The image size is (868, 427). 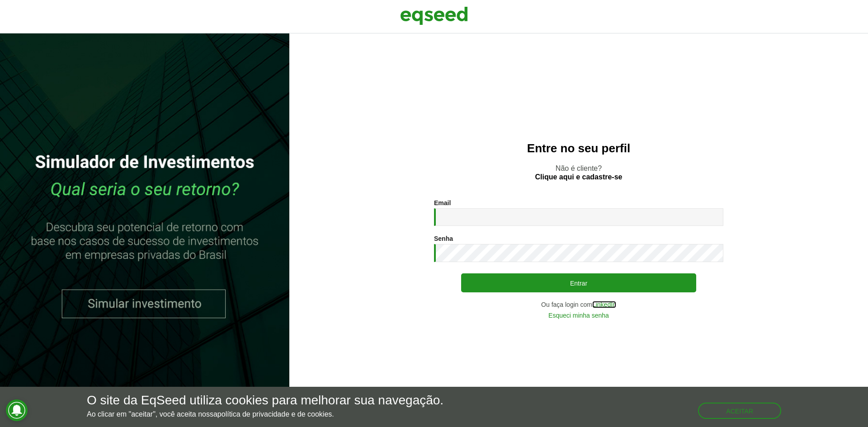 What do you see at coordinates (578, 304) in the screenshot?
I see `div: Ou faça login com` at bounding box center [578, 304].